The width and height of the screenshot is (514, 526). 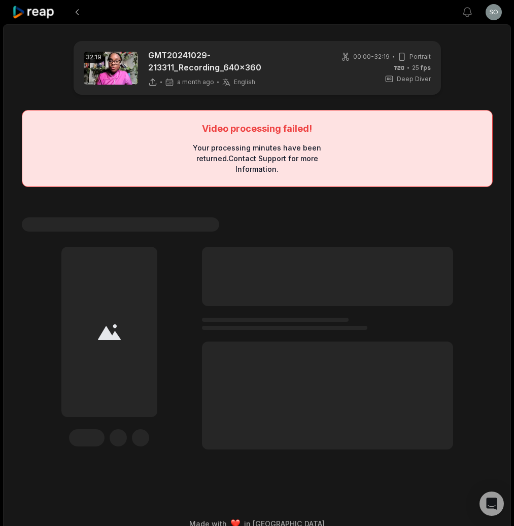 I want to click on span: fps, so click(x=425, y=67).